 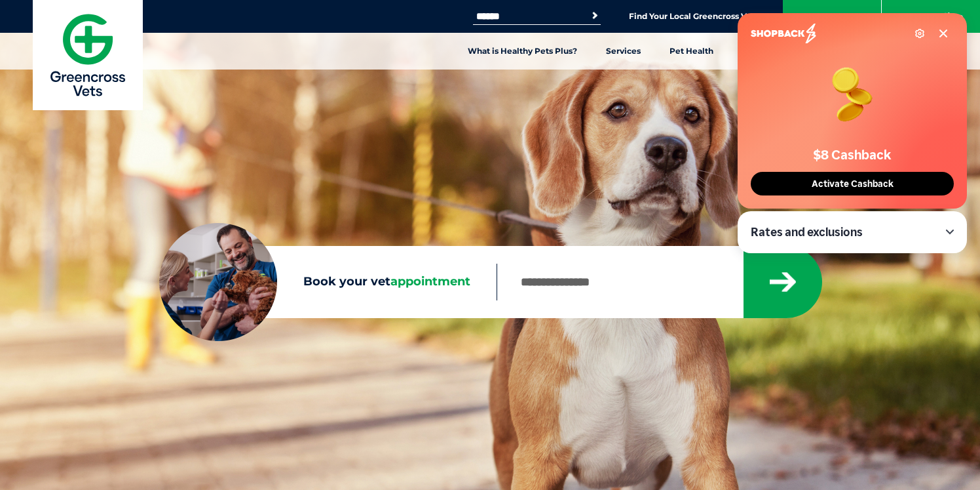 I want to click on span: appointment, so click(x=430, y=282).